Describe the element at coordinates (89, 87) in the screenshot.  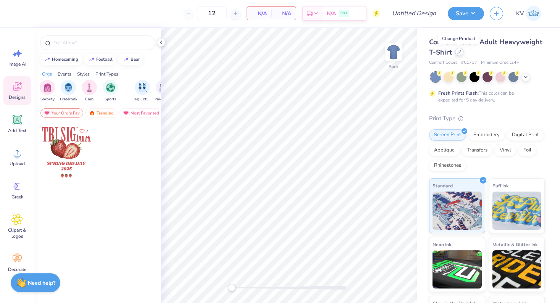
I see `img: Club Image` at that location.